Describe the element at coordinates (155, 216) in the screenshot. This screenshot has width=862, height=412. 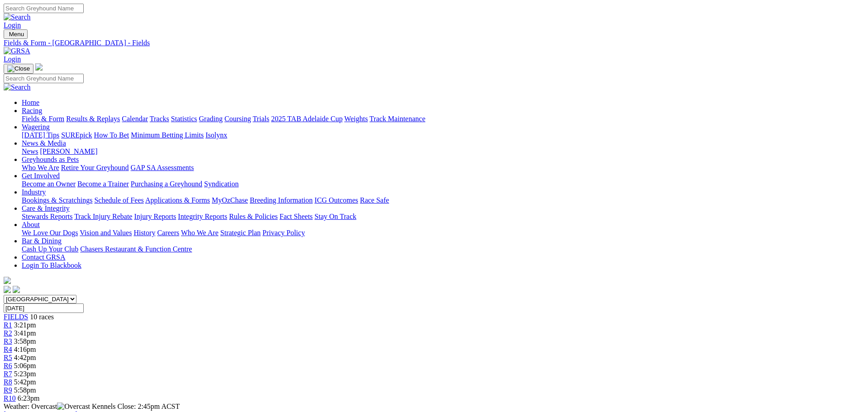
I see `a: Injury Reports` at that location.